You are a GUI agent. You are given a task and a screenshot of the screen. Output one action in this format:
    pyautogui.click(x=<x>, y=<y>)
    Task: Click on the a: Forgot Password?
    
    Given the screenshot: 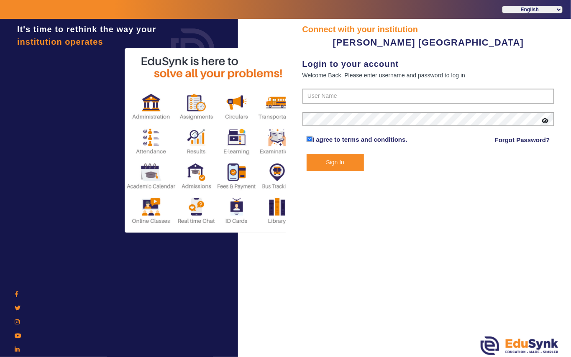 What is the action you would take?
    pyautogui.click(x=522, y=140)
    